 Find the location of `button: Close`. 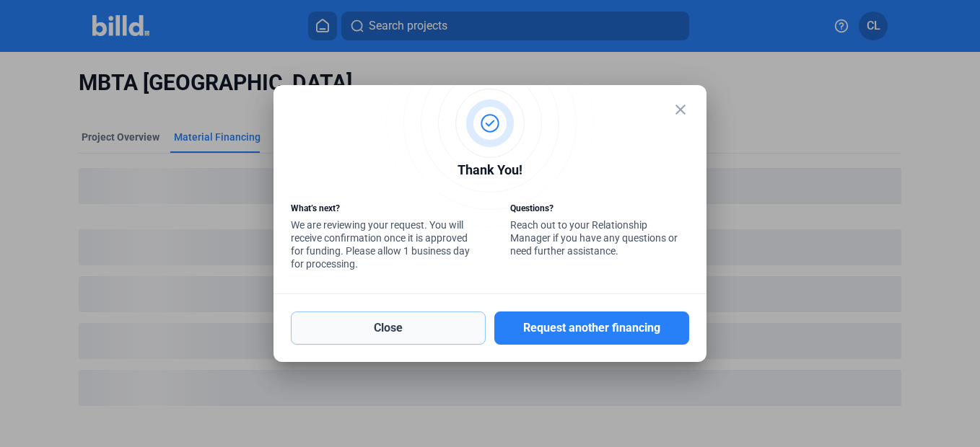

button: Close is located at coordinates (388, 328).